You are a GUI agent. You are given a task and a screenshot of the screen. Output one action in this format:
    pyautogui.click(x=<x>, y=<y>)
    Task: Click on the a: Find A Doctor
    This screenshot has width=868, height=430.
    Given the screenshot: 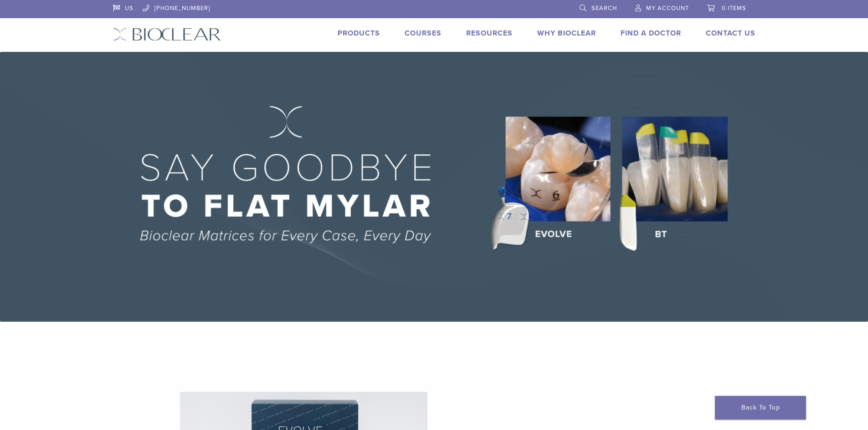 What is the action you would take?
    pyautogui.click(x=651, y=33)
    